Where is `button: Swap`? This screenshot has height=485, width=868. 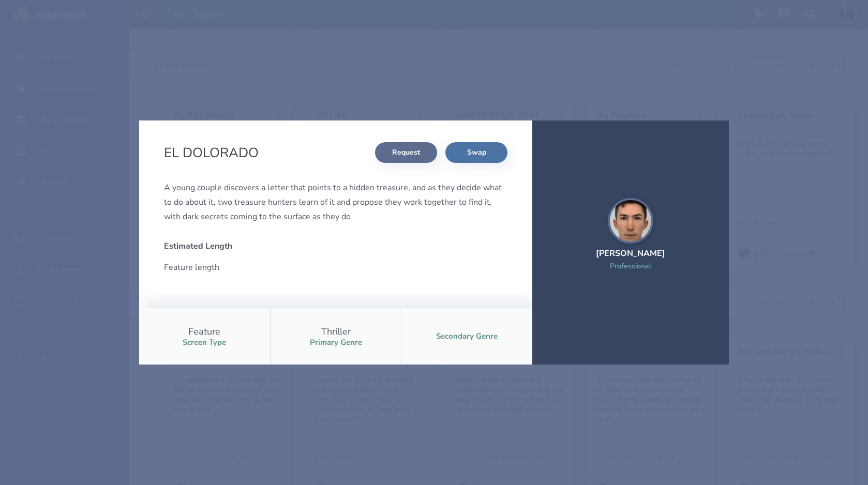 button: Swap is located at coordinates (477, 153).